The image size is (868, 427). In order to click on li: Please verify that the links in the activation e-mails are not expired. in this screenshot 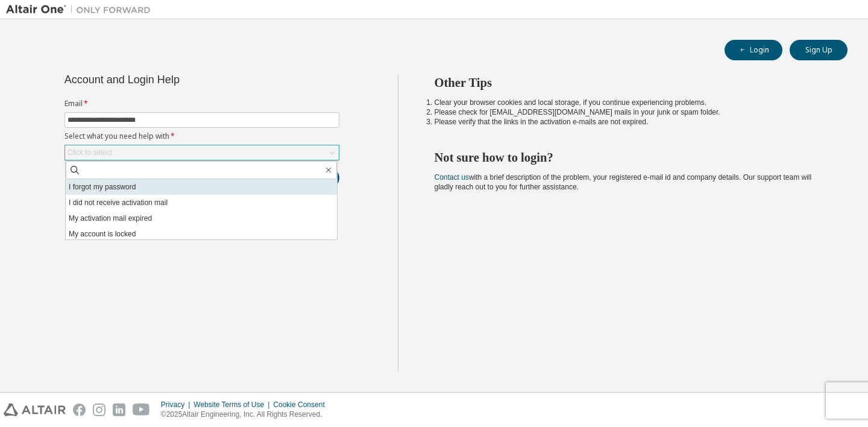, I will do `click(631, 122)`.